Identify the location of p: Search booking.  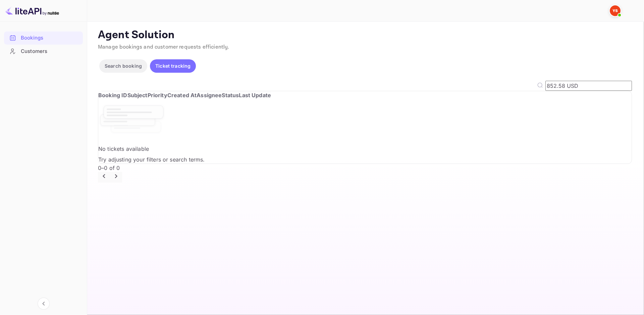
(123, 66).